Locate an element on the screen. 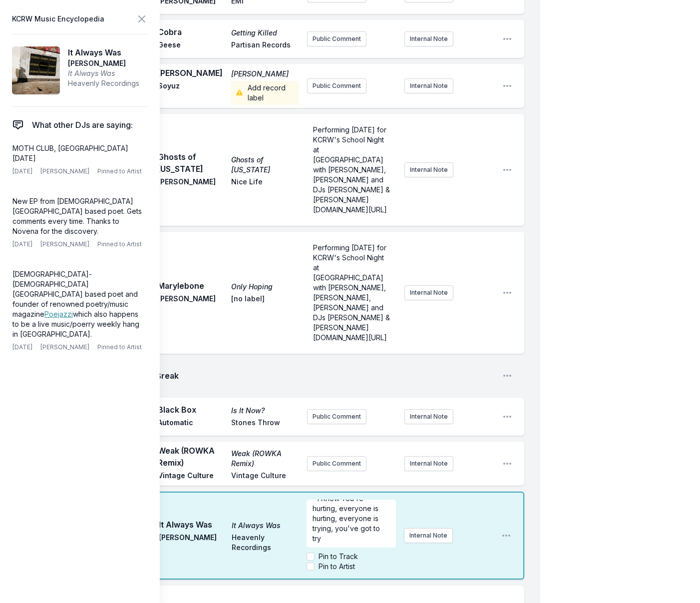  span: Marylebone is located at coordinates (191, 285).